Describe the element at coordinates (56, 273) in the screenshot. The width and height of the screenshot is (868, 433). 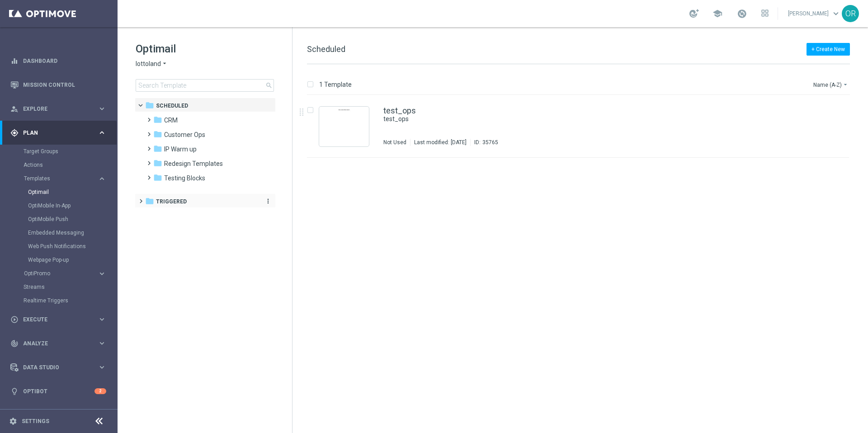
I see `span: OptiPromo` at that location.